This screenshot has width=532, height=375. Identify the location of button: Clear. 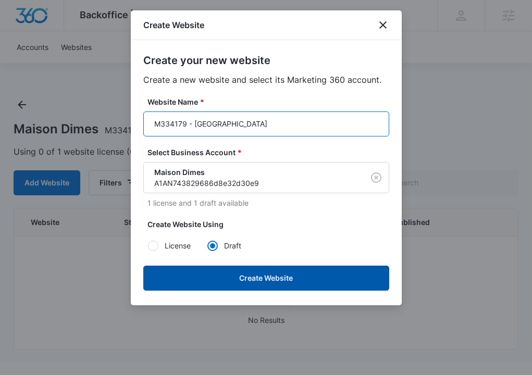
(376, 178).